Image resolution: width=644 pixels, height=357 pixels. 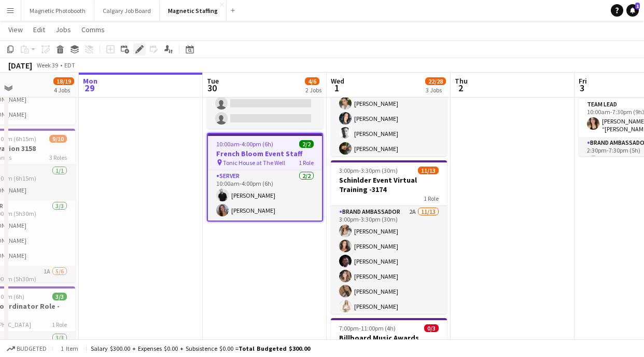 What do you see at coordinates (389, 338) in the screenshot?
I see `h3: Billboard Music Awards` at bounding box center [389, 338].